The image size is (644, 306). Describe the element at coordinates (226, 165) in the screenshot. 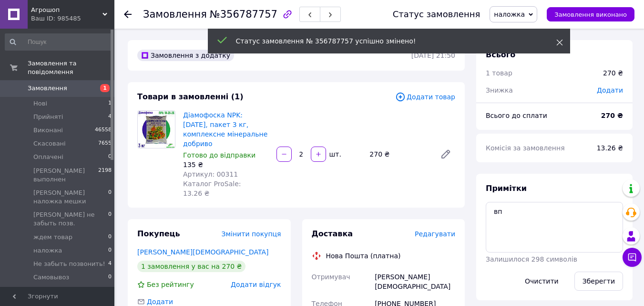

I see `div: 135 ₴` at that location.